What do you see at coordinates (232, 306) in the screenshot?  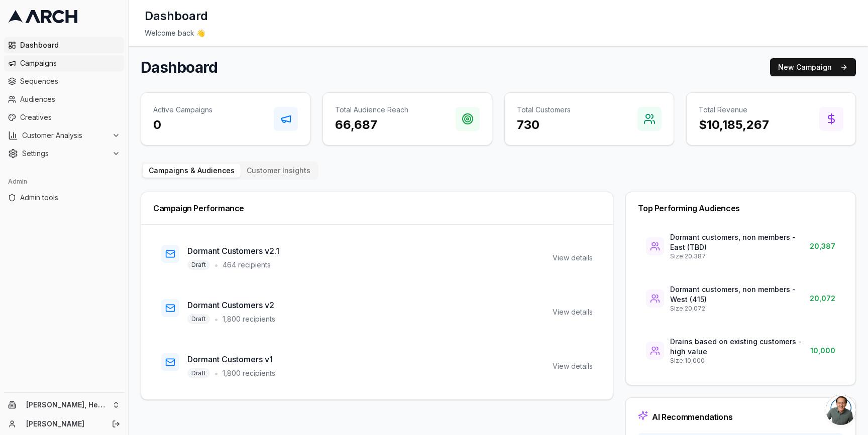 I see `h3: Dormant Customers v2` at bounding box center [232, 306].